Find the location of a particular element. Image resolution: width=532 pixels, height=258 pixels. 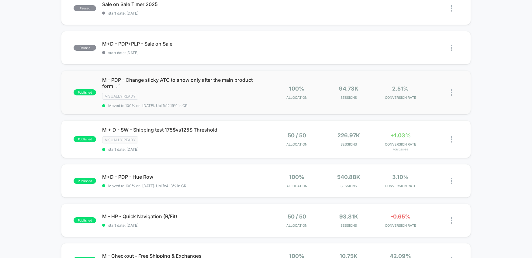

span: for 125$-9$ is located at coordinates (400, 149).